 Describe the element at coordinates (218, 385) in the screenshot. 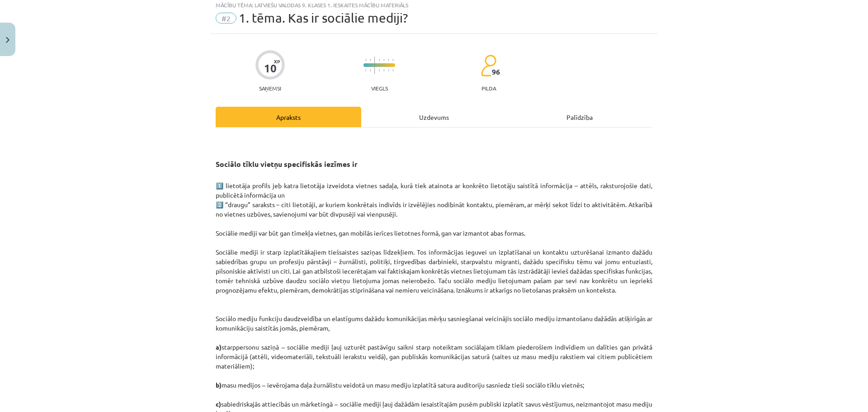

I see `strong: b)` at that location.